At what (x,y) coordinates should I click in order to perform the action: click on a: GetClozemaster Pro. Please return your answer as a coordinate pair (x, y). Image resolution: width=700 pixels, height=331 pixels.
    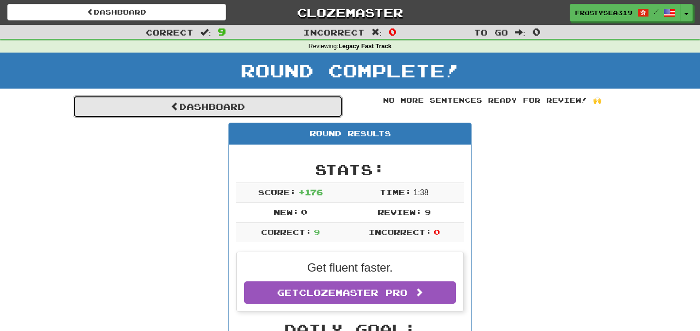
    Looking at the image, I should click on (350, 292).